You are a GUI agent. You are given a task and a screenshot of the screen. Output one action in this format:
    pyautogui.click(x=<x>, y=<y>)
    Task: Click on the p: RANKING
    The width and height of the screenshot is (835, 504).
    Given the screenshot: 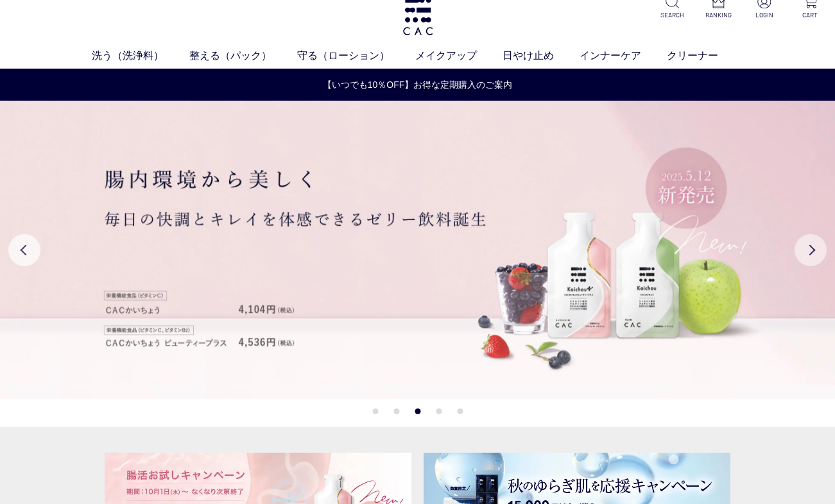 What is the action you would take?
    pyautogui.click(x=718, y=15)
    